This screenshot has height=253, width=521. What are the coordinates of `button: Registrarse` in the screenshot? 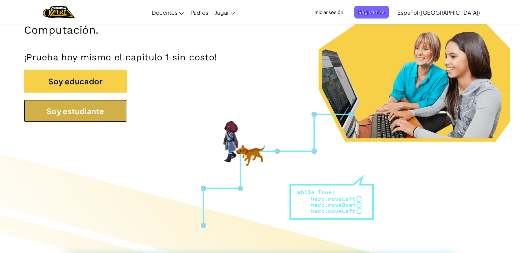 It's located at (371, 12).